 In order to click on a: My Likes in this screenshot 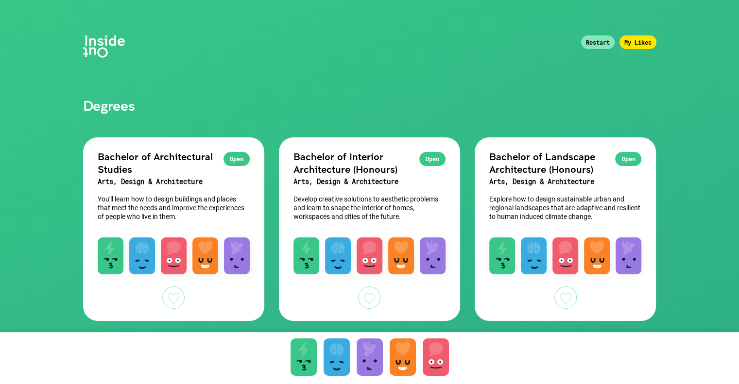, I will do `click(645, 42)`.